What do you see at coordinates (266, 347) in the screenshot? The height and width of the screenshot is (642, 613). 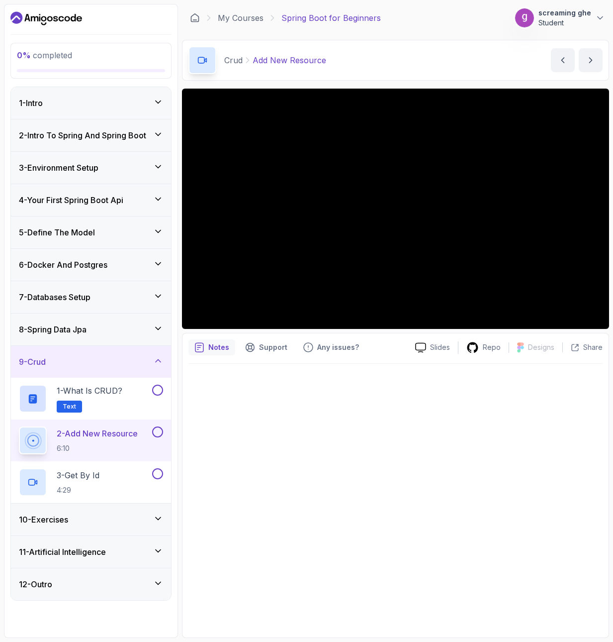 I see `button: Support button` at bounding box center [266, 347].